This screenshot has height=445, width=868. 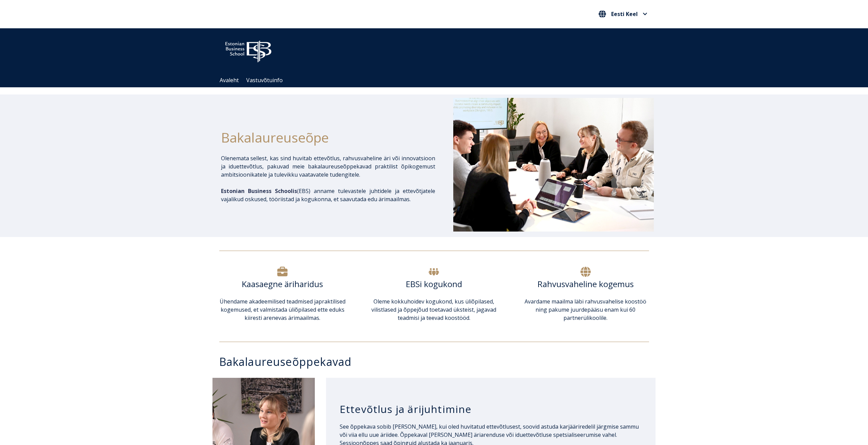 I want to click on h6: EBSi kogukond, so click(x=434, y=284).